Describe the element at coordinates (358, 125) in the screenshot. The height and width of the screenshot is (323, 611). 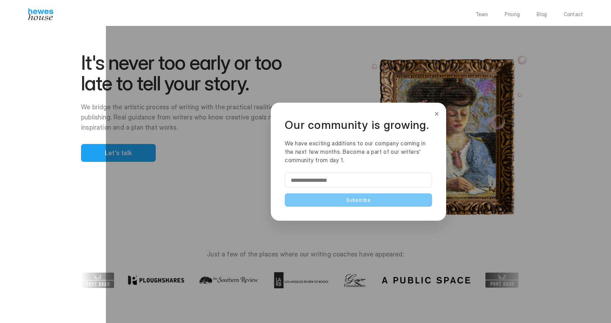
I see `h2: Our community is growing.` at that location.